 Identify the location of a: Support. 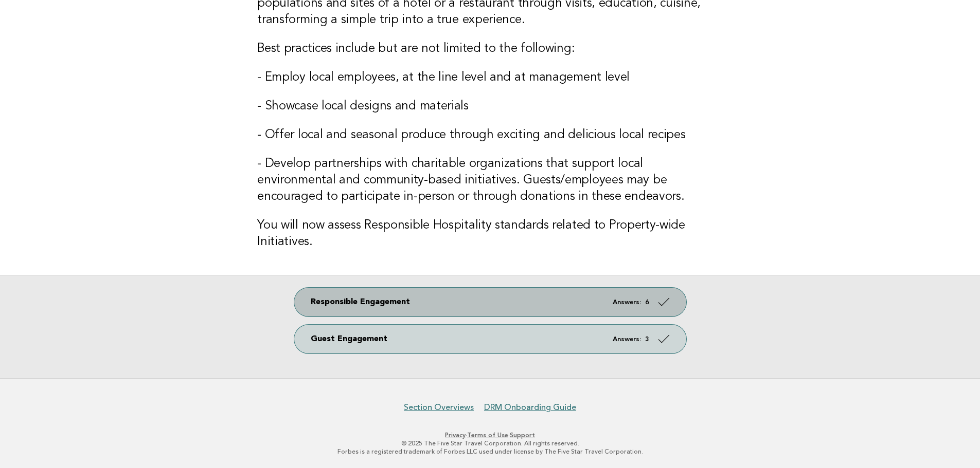
(522, 435).